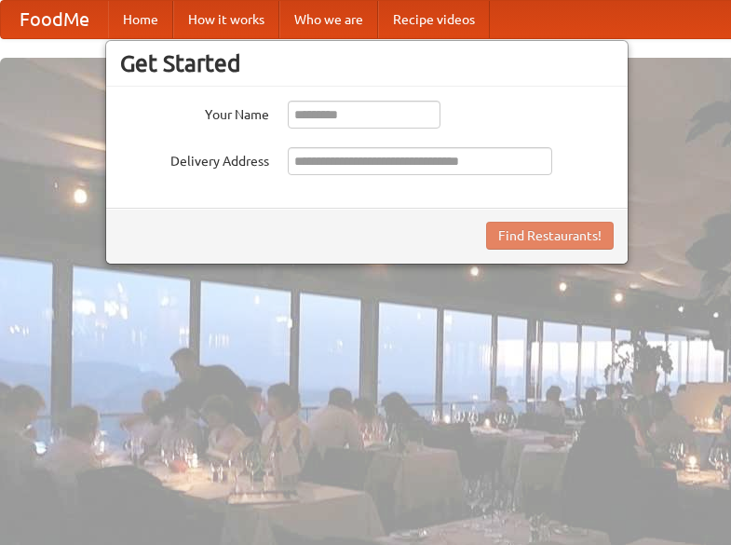  I want to click on a: Recipe videos, so click(434, 20).